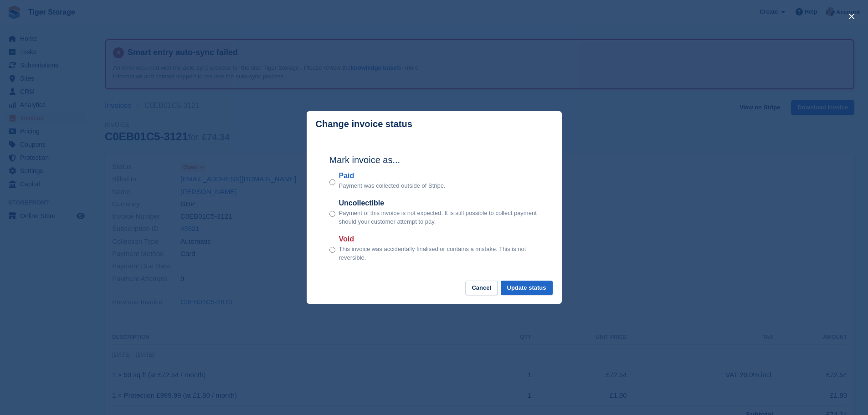 This screenshot has width=868, height=415. Describe the element at coordinates (393, 176) in the screenshot. I see `label: Paid` at that location.